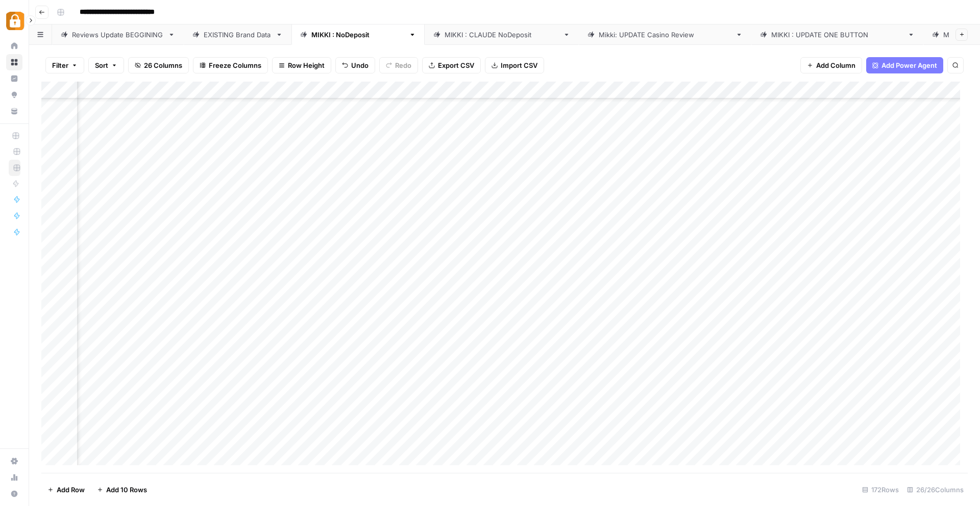 The width and height of the screenshot is (980, 506). Describe the element at coordinates (238, 34) in the screenshot. I see `div: EXISTING Brand Data` at that location.